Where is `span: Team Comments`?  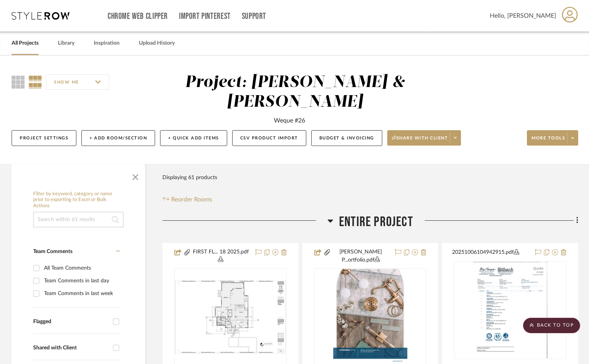 span: Team Comments is located at coordinates (53, 251).